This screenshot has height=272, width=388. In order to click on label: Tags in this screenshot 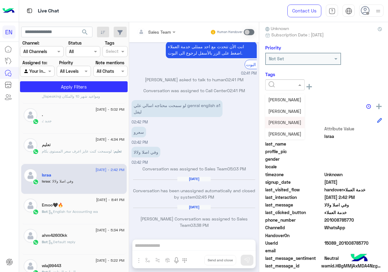, I will do `click(109, 43)`.